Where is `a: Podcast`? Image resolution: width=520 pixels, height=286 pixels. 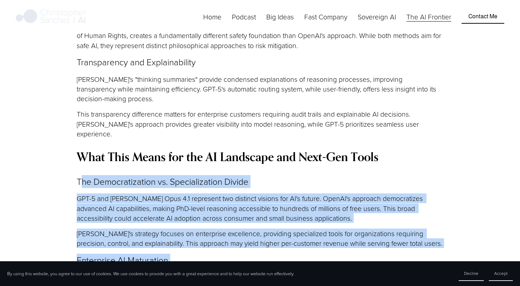
a: Podcast is located at coordinates (244, 16).